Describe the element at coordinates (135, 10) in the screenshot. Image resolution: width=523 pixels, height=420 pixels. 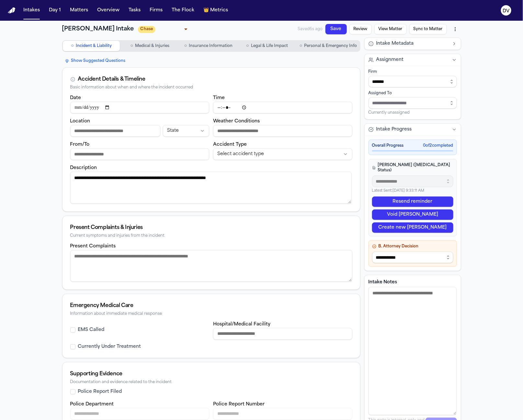
I see `button: Tasks` at that location.